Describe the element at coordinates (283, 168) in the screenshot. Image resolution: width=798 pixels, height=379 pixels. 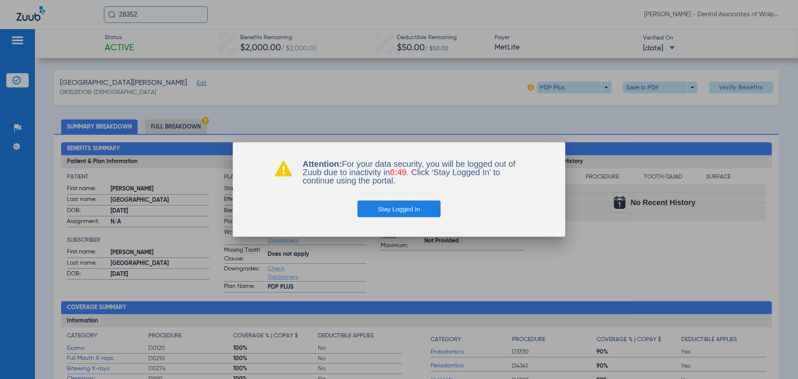
I see `img: warning` at that location.